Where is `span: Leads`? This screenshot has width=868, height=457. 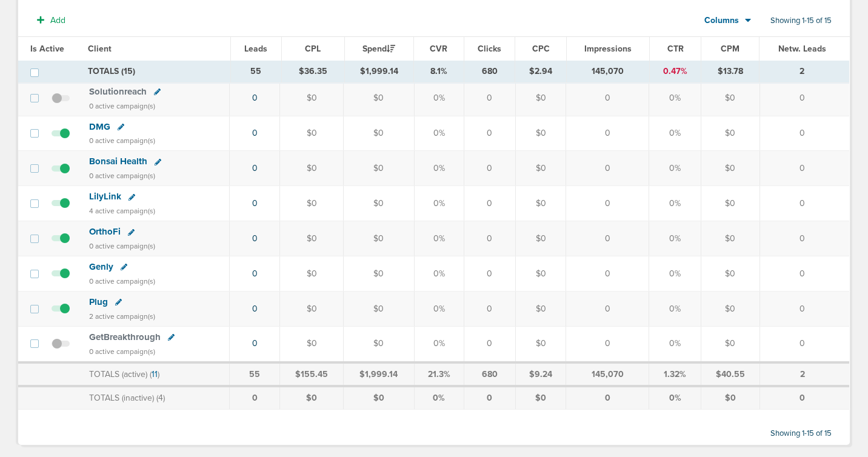 span: Leads is located at coordinates (256, 49).